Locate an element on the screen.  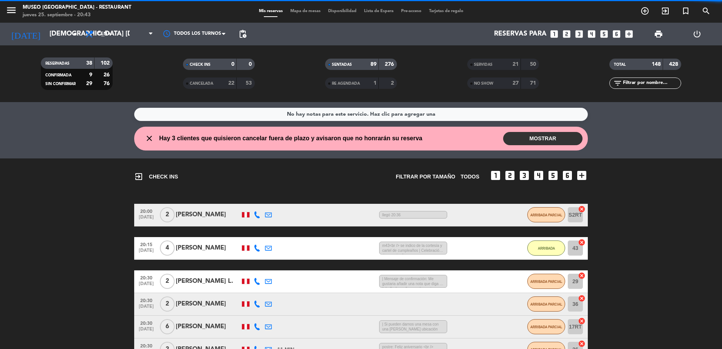
strong: 1 is located at coordinates (375, 83).